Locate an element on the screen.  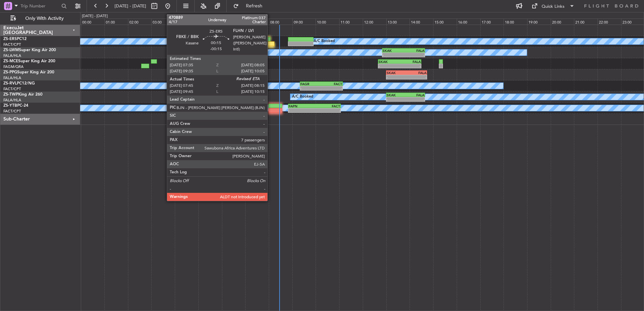
div: 05:00 is located at coordinates (210, 22).